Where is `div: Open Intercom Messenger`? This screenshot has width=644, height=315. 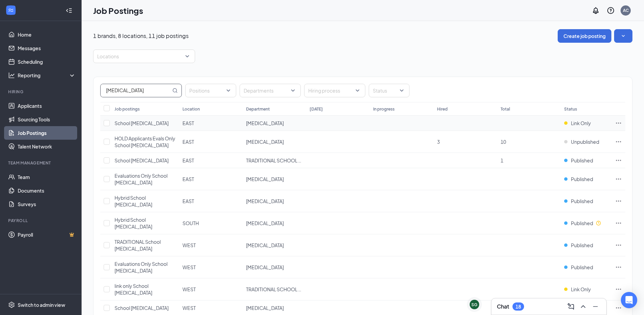 div: Open Intercom Messenger is located at coordinates (629, 300).